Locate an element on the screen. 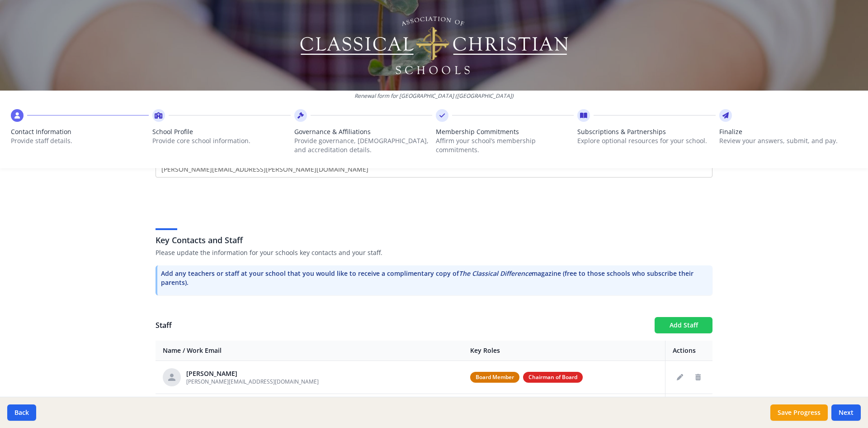  span: Board Member is located at coordinates (495, 377).